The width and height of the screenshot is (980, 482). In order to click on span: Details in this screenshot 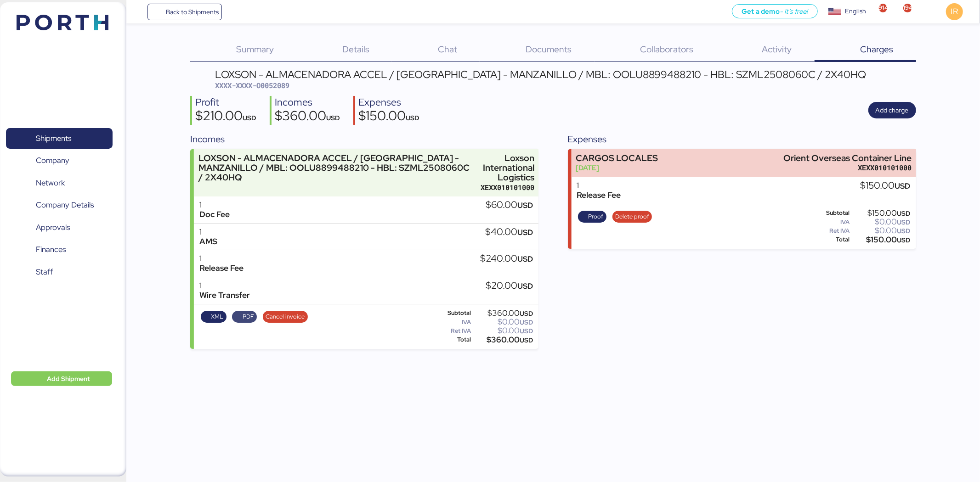, I will do `click(356, 49)`.